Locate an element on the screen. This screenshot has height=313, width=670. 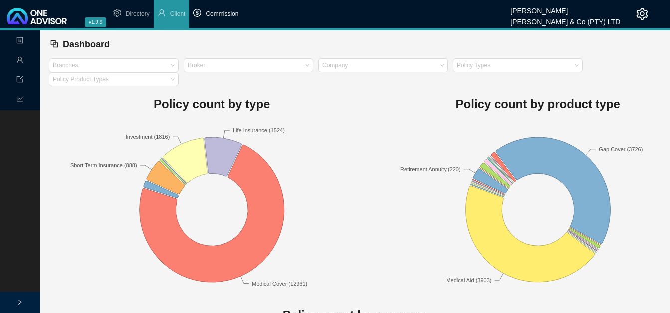
span: Client is located at coordinates (178, 14).